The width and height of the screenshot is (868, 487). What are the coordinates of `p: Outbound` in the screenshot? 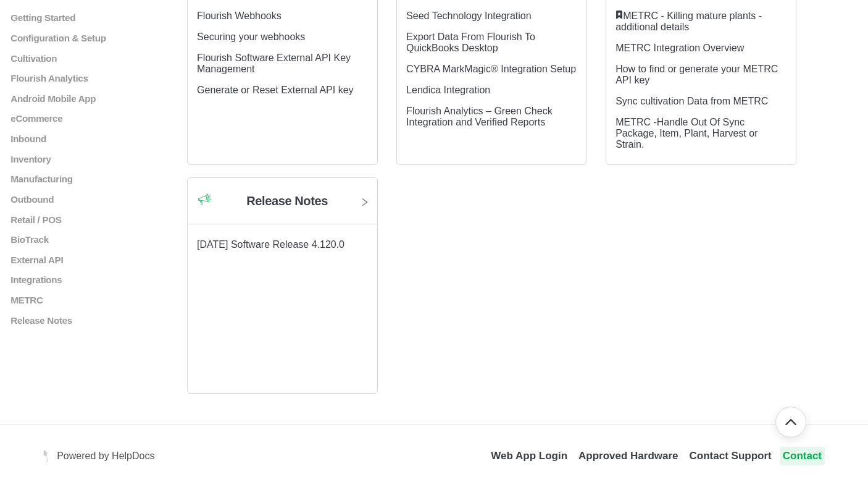 It's located at (78, 199).